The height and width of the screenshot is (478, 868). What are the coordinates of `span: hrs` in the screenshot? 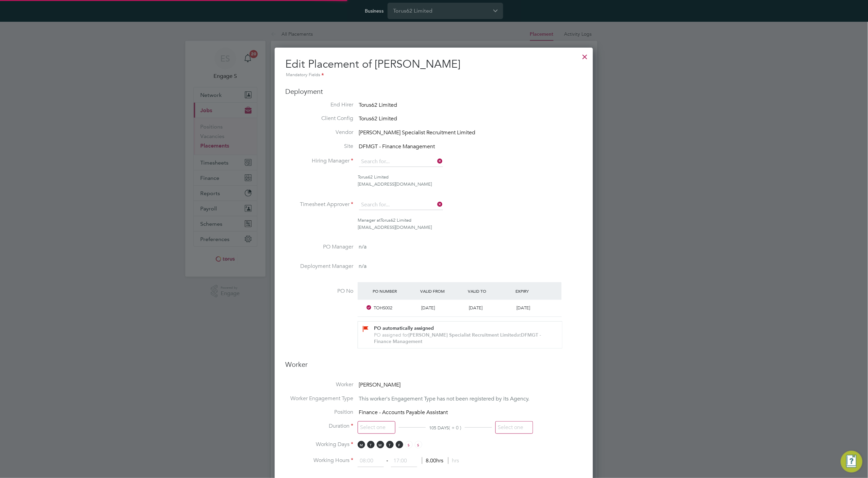 It's located at (453, 460).